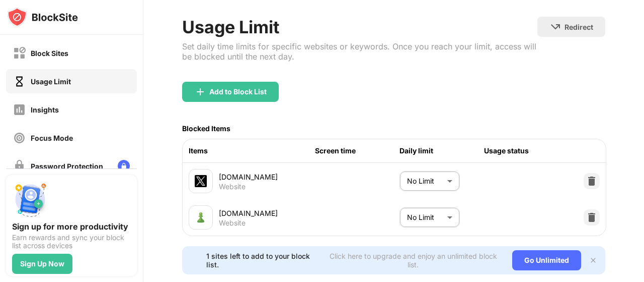 The height and width of the screenshot is (282, 644). I want to click on div: 1 sites left to add to your block list., so click(263, 260).